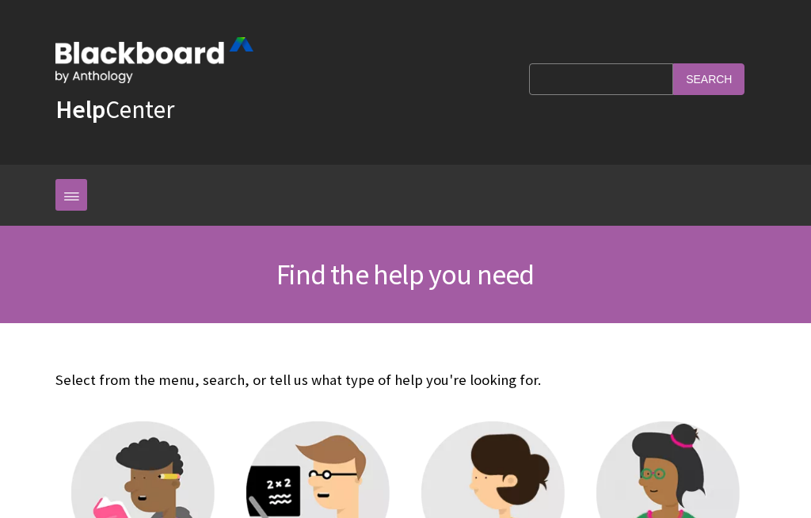  Describe the element at coordinates (708, 78) in the screenshot. I see `input: Search` at that location.